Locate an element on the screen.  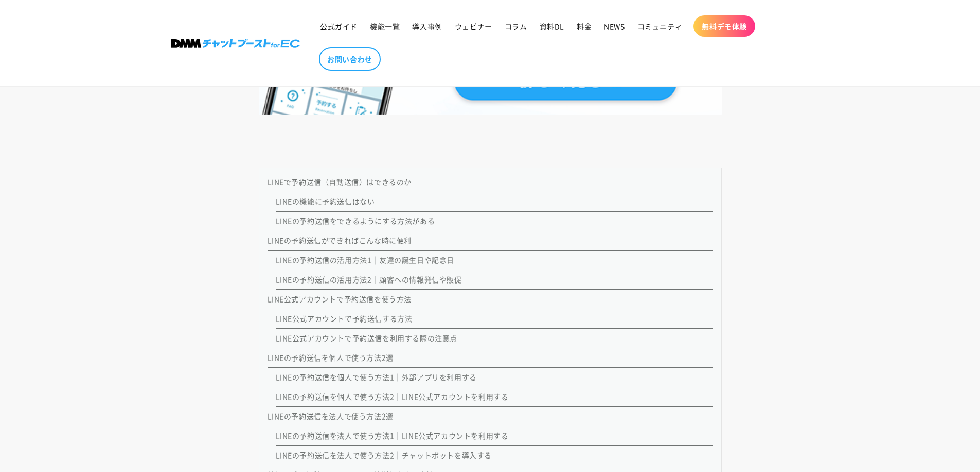
a: LINE公式アカウントで予約送信を使う方法 is located at coordinates (339, 299).